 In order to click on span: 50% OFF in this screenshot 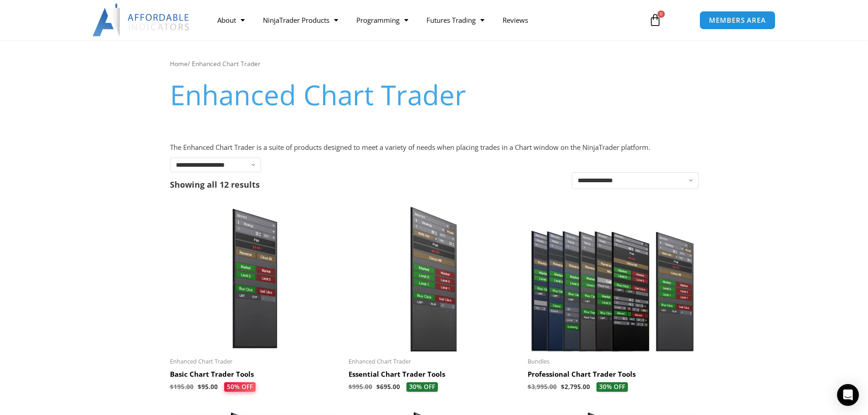, I will do `click(240, 387)`.